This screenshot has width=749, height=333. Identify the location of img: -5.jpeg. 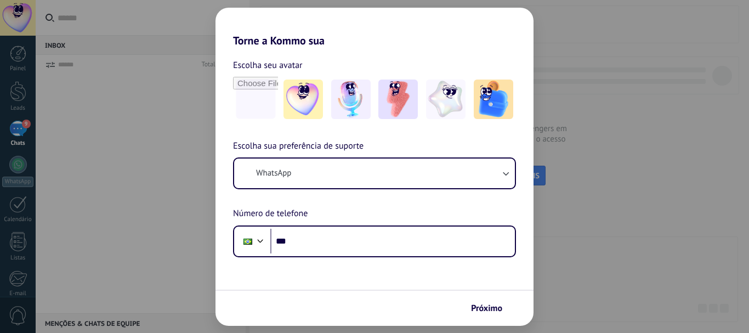
(493, 99).